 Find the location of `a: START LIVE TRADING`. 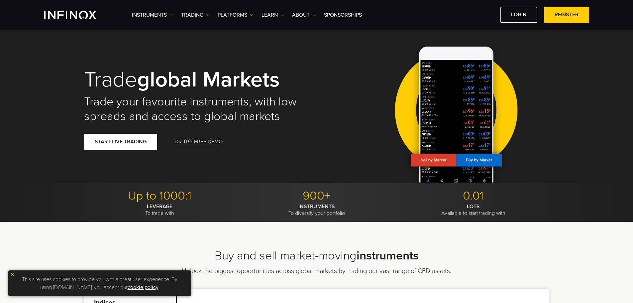

a: START LIVE TRADING is located at coordinates (121, 142).